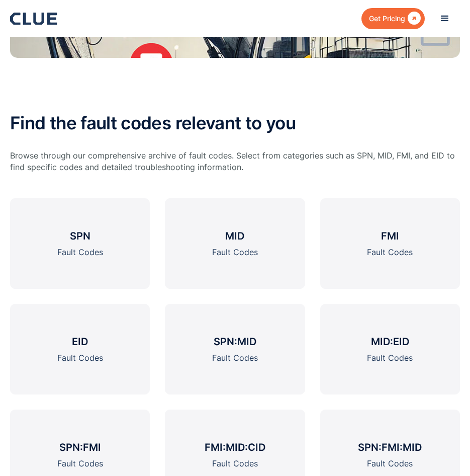 This screenshot has height=476, width=470. What do you see at coordinates (235, 236) in the screenshot?
I see `h3: MID` at bounding box center [235, 236].